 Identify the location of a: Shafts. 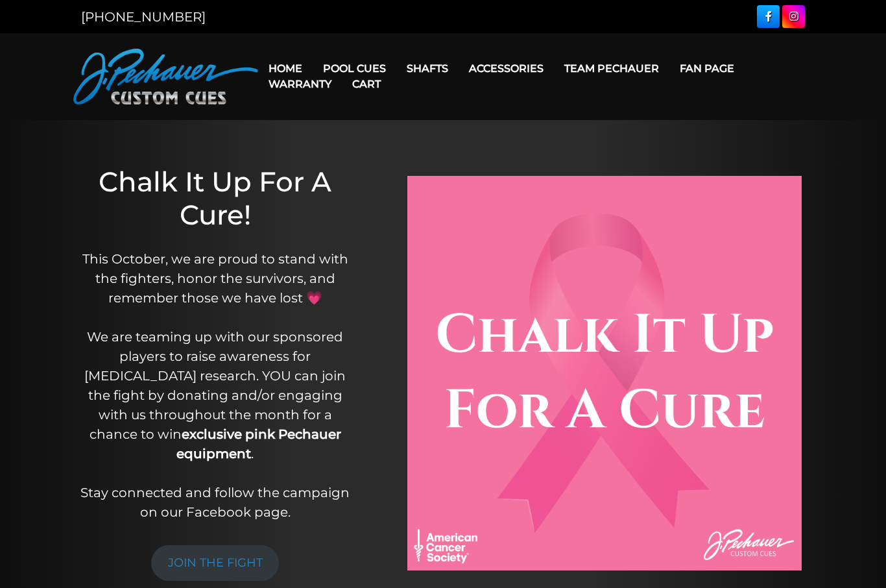
(428, 68).